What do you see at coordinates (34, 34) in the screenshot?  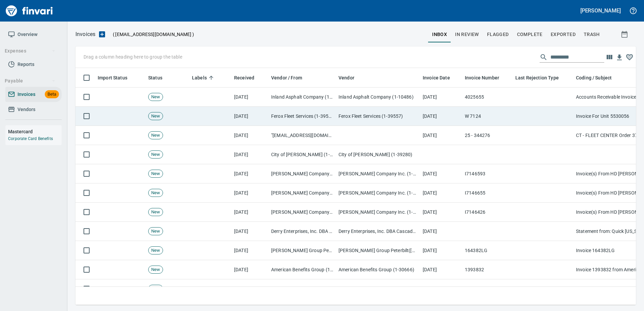 I see `a: Overview` at bounding box center [34, 34].